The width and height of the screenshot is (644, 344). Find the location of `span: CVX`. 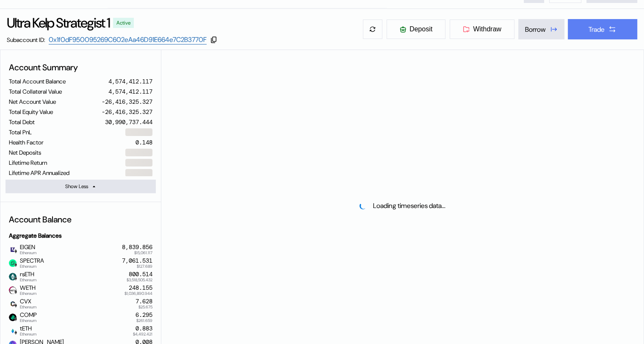

span: CVX is located at coordinates (26, 303).